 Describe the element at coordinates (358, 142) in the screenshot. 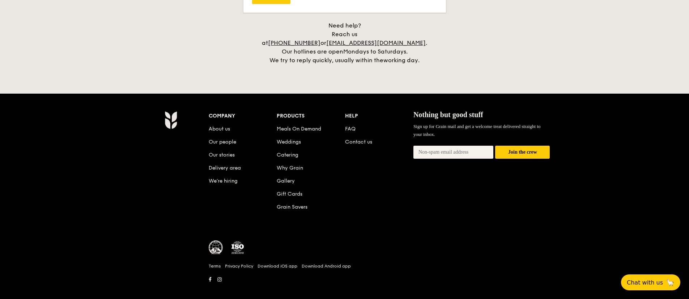

I see `a: Contact us` at that location.